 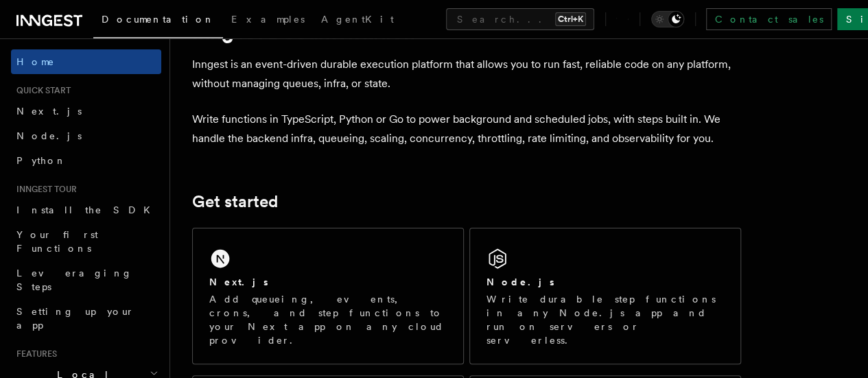 What do you see at coordinates (466, 74) in the screenshot?
I see `p: Inngest is an event-driven durable execution platform that allows you to run fast, reliable code ...` at bounding box center [466, 74].